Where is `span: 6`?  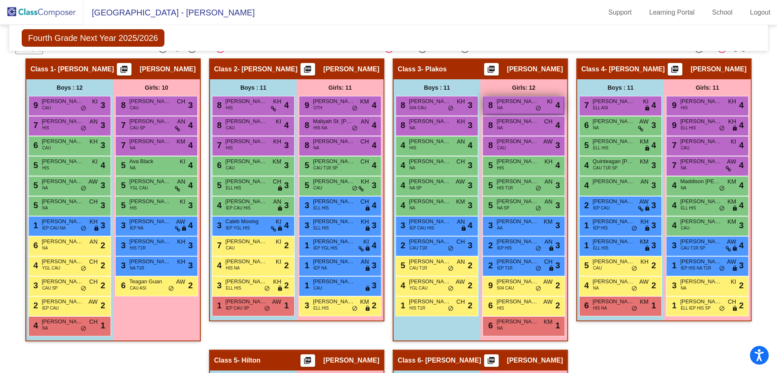 span: 6 is located at coordinates (218, 165).